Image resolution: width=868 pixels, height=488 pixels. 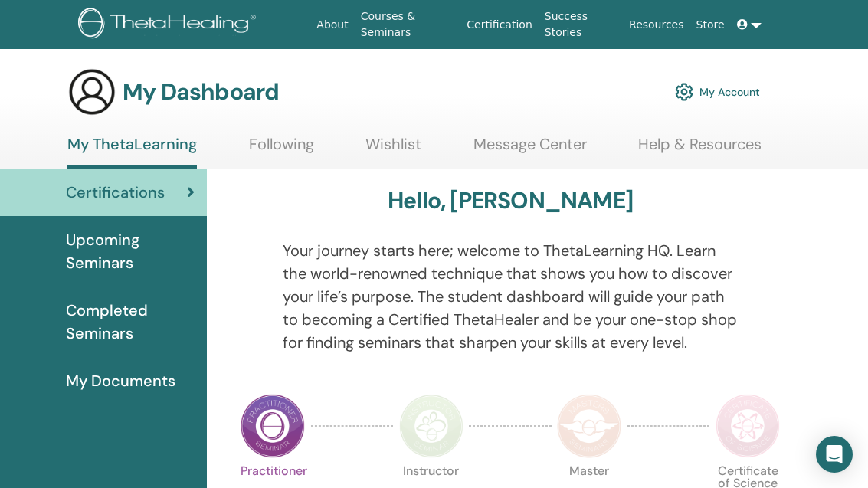 What do you see at coordinates (717, 92) in the screenshot?
I see `a: My Account` at bounding box center [717, 92].